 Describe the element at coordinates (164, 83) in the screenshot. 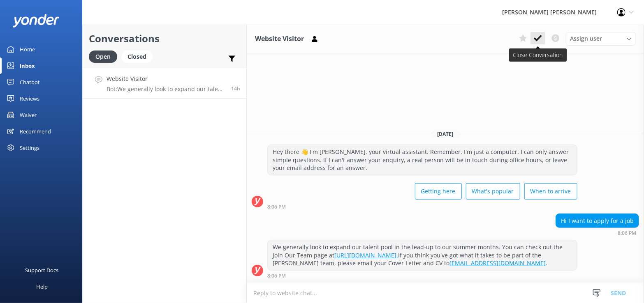

I see `a: Website VisitorBot:We generally look to expand our talent pool in the lead-up to our summer month...` at that location.